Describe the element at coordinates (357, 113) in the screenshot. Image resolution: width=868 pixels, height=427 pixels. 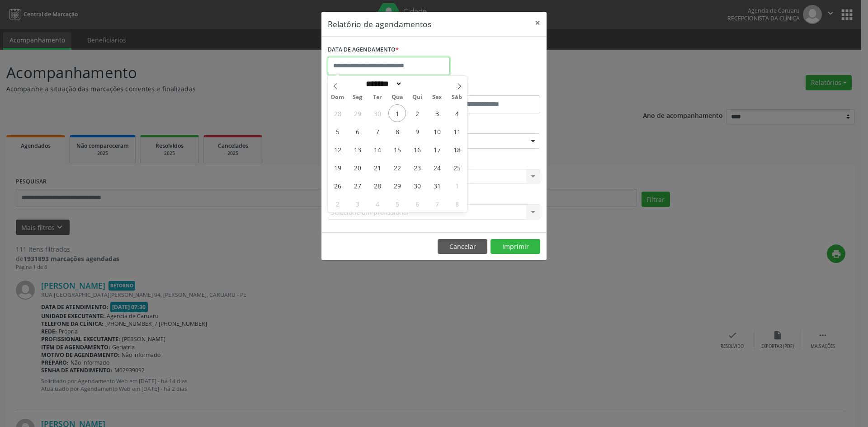
I see `span: Setembro 29, 2025` at that location.